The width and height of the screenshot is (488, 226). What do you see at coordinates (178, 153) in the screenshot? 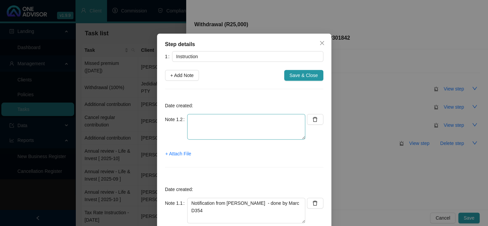
I see `span: + Attach File` at bounding box center [178, 153].